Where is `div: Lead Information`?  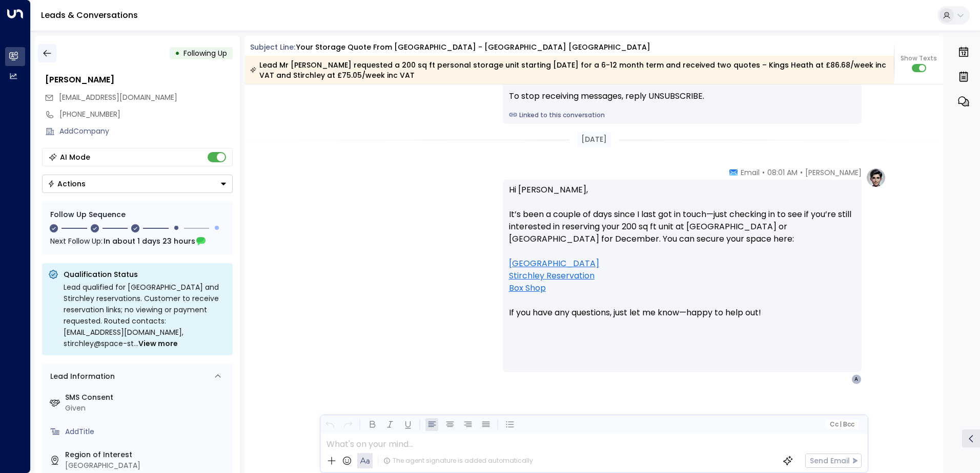
div: Lead Information is located at coordinates (80, 377).